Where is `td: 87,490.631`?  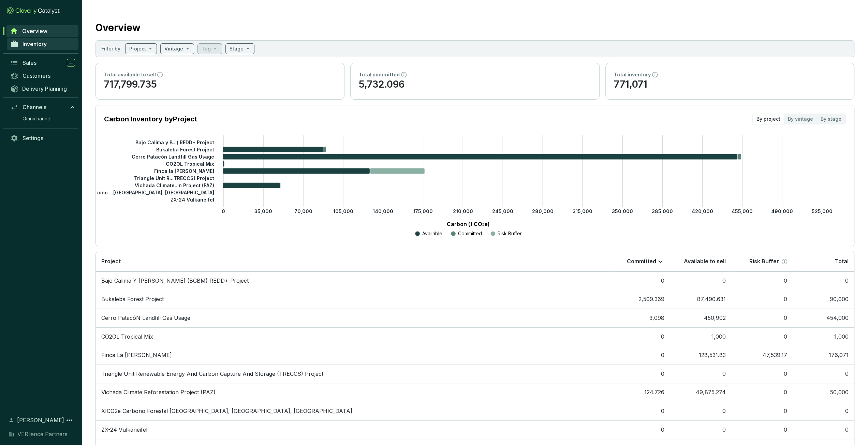
td: 87,490.631 is located at coordinates (701, 299).